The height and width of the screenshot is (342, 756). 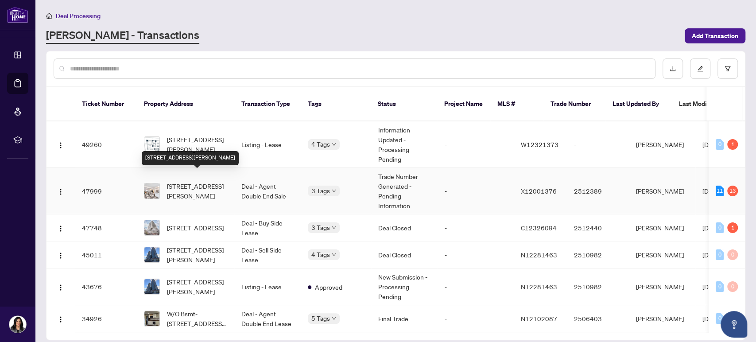 What do you see at coordinates (186, 104) in the screenshot?
I see `th: Property Address` at bounding box center [186, 104].